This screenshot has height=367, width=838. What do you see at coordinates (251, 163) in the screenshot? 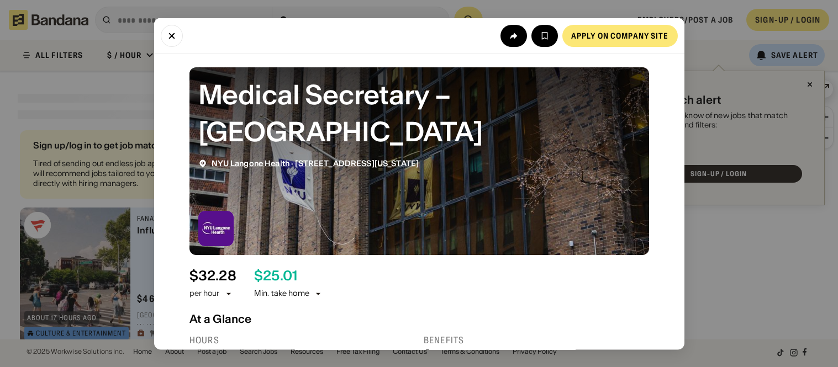
I see `a: NYU Langone Health` at bounding box center [251, 163].